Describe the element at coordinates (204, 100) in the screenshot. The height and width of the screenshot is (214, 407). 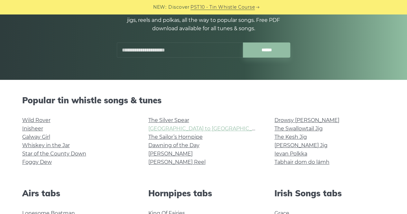
I see `h2: Popular tin whistle songs & tunes` at that location.